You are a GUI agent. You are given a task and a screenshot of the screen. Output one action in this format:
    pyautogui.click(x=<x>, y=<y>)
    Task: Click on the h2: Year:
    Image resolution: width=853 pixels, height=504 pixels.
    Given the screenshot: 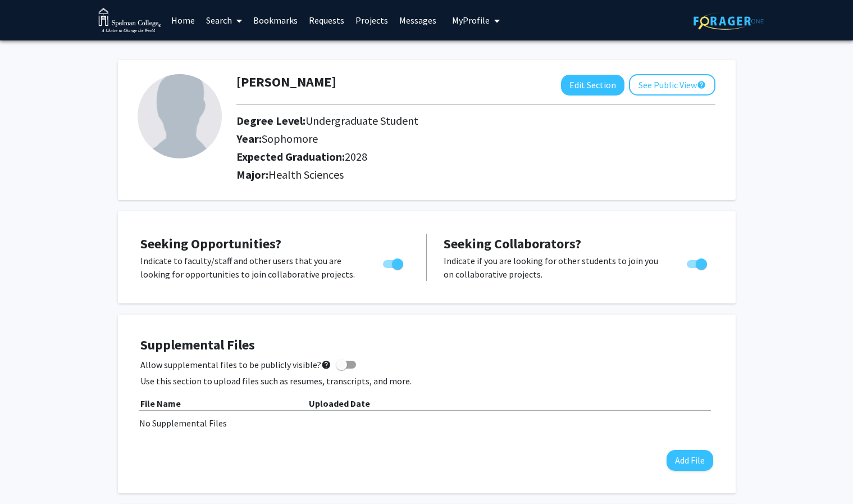 What is the action you would take?
    pyautogui.click(x=450, y=138)
    